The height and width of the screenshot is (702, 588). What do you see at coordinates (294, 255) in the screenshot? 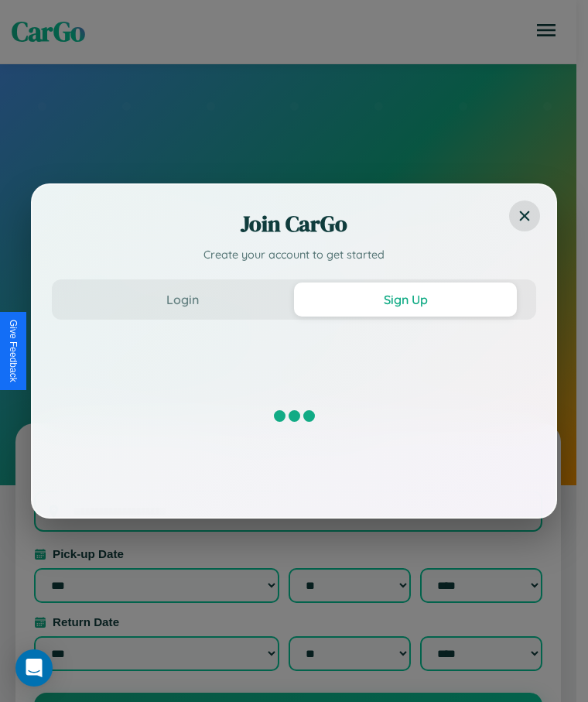
I see `p: Create your account to get started` at bounding box center [294, 255].